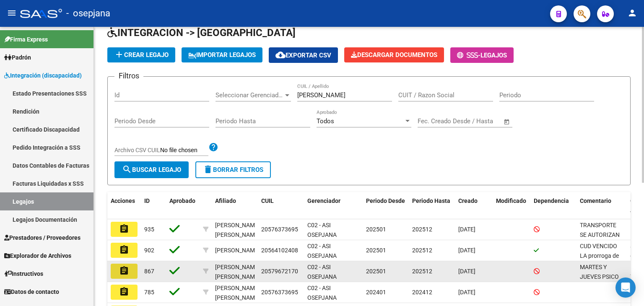 This screenshot has height=306, width=644. I want to click on div: Open Intercom Messenger, so click(626, 288).